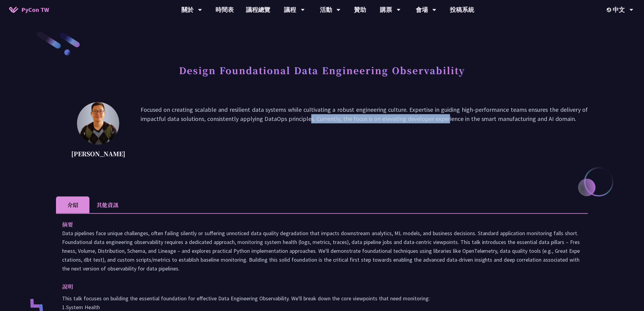 The height and width of the screenshot is (311, 644). Describe the element at coordinates (322, 70) in the screenshot. I see `h1: Design Foundational Data Engineering Observability` at that location.